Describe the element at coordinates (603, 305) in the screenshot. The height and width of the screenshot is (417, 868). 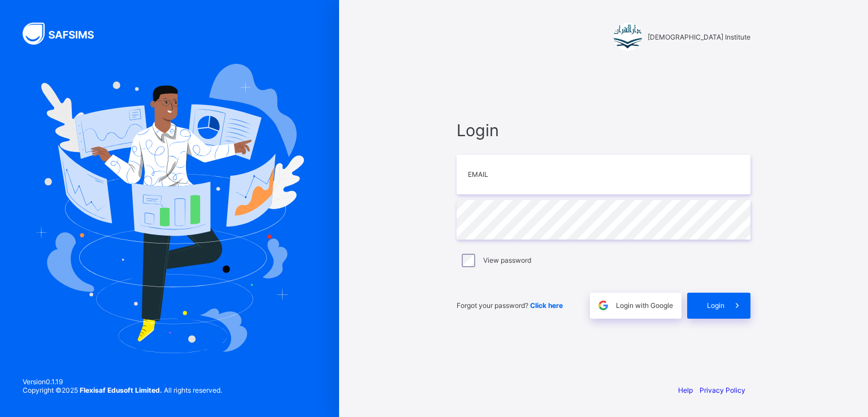
I see `img: google.396cfc9801f0270233282035f929180a.svg` at that location.